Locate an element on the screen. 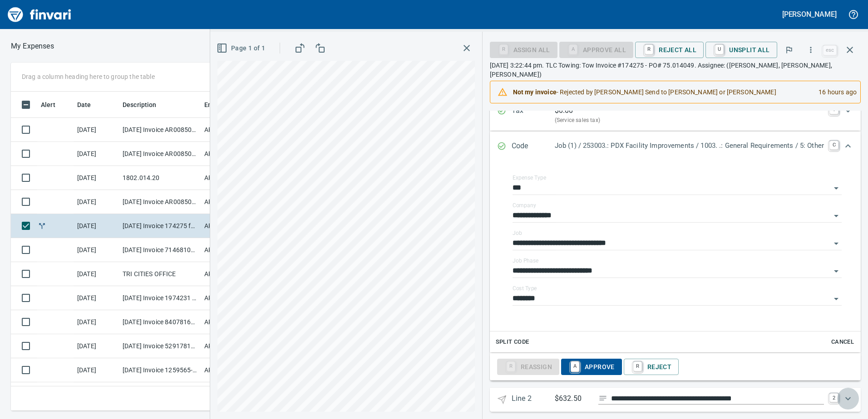  label: Expense Type is located at coordinates (529, 178).